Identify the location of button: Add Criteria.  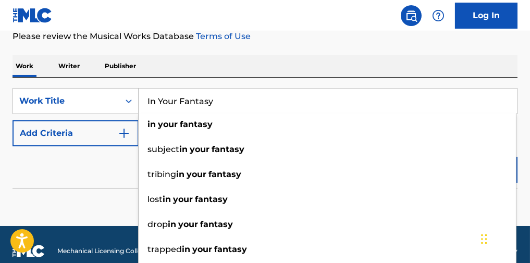
(76, 134).